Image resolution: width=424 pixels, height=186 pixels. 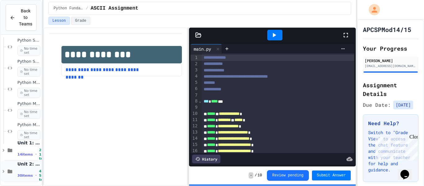 I want to click on span: Python Fundamental Labs, so click(x=69, y=8).